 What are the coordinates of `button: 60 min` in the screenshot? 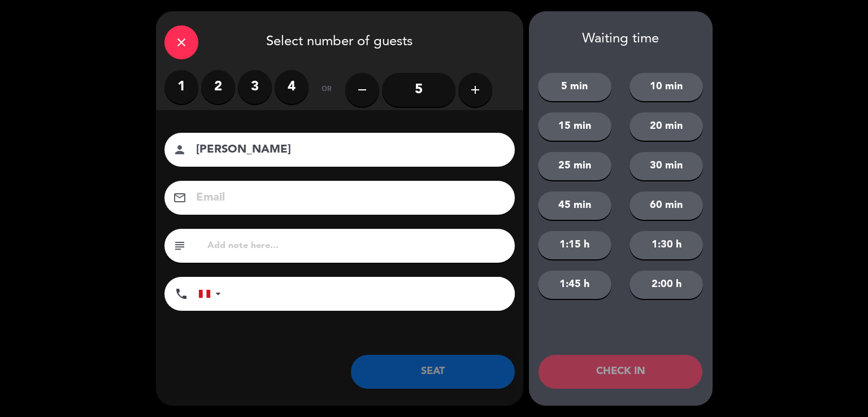 It's located at (666, 205).